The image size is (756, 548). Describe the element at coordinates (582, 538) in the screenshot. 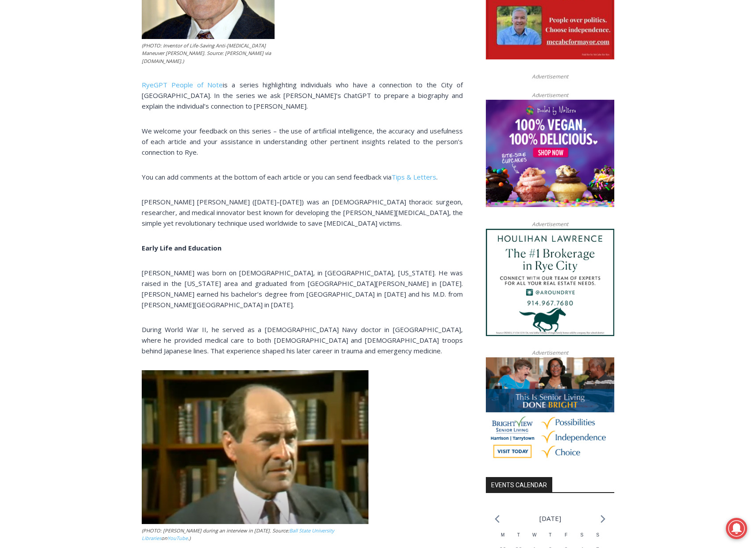

I see `div: Saturday` at that location.